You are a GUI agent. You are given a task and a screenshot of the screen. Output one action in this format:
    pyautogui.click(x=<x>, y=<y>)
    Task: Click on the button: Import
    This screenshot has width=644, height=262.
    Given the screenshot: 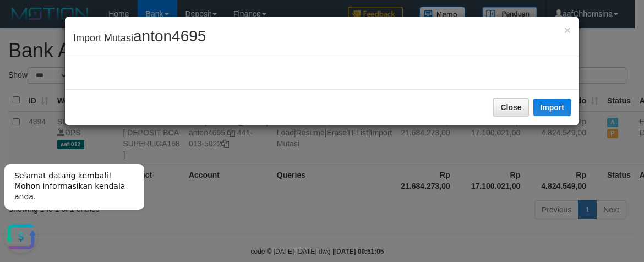 What is the action you would take?
    pyautogui.click(x=552, y=107)
    